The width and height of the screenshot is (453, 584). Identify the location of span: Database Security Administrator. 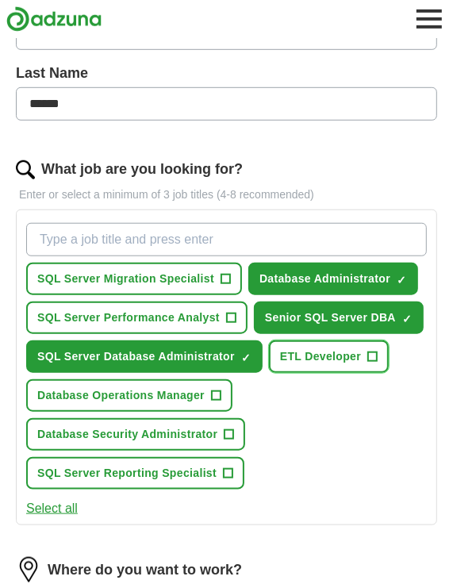
(127, 434).